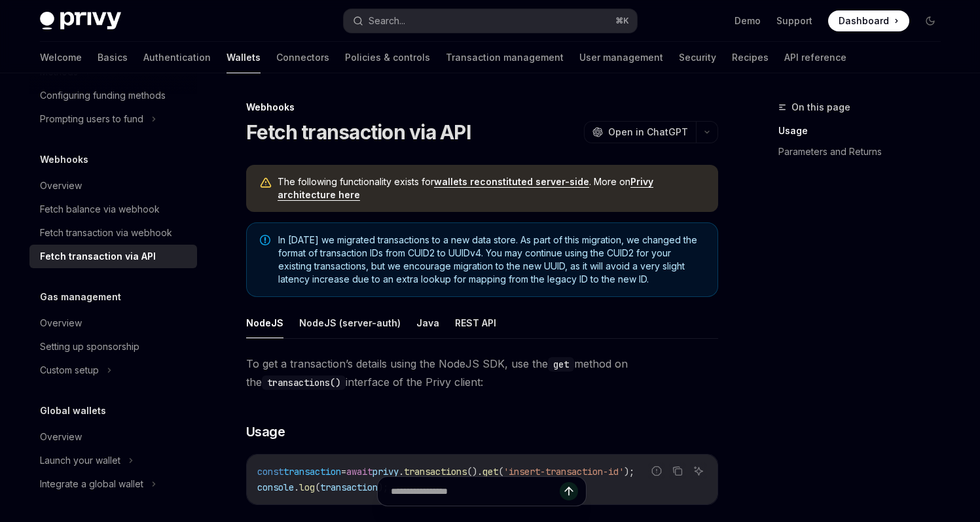 This screenshot has width=980, height=522. What do you see at coordinates (564, 472) in the screenshot?
I see `span: 'insert-transaction-id'` at bounding box center [564, 472].